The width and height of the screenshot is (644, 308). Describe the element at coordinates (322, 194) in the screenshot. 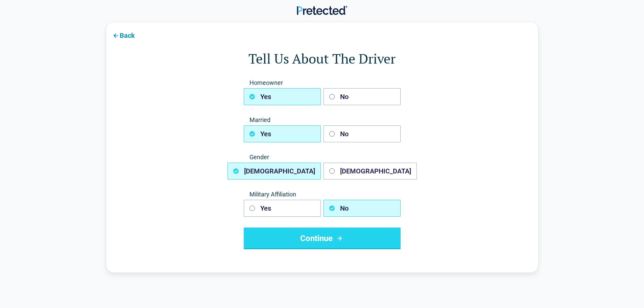

I see `span: Military Affiliation` at that location.